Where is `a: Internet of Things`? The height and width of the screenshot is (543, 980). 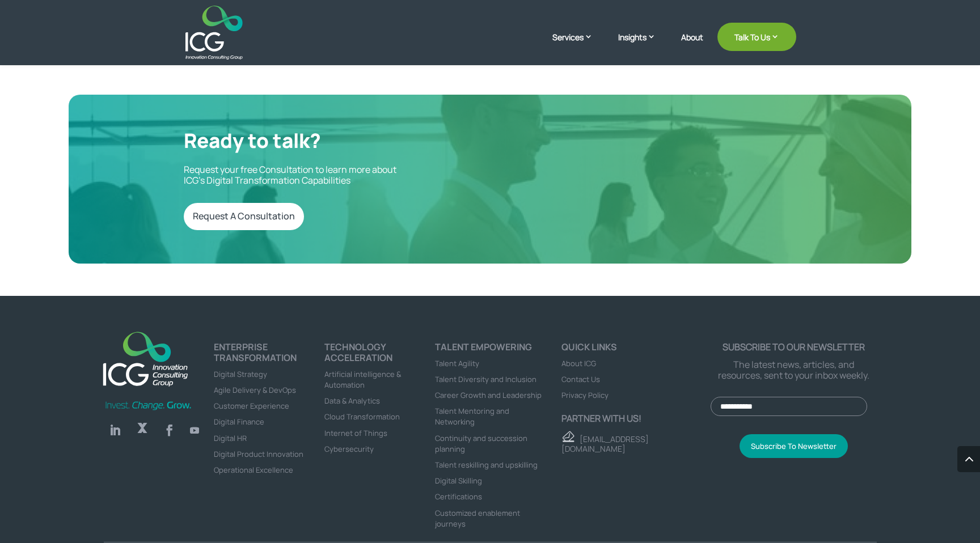 a: Internet of Things is located at coordinates (355, 433).